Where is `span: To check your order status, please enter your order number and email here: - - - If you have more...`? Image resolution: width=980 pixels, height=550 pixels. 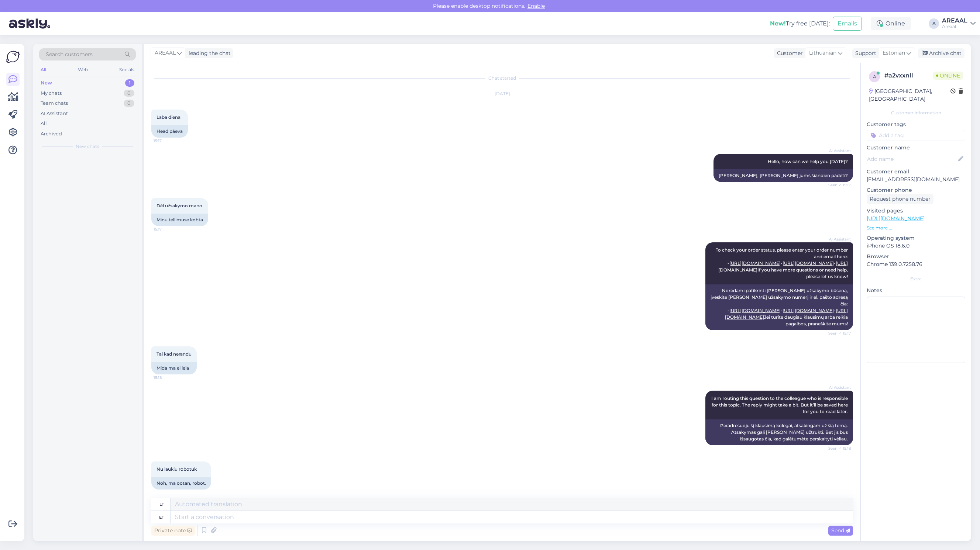
span: To check your order status, please enter your order number and email here: - - - If you have more... is located at coordinates (782, 263).